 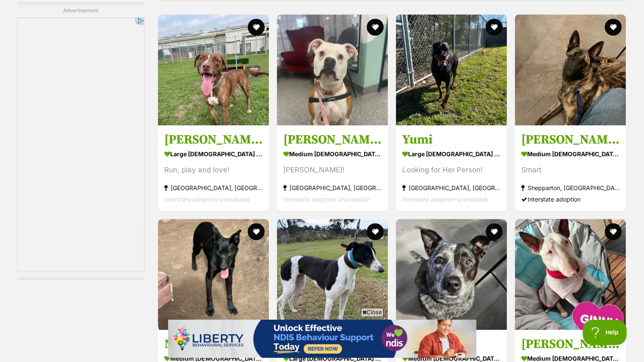 I want to click on img: Yumi - Rottweiler Dog, so click(x=451, y=69).